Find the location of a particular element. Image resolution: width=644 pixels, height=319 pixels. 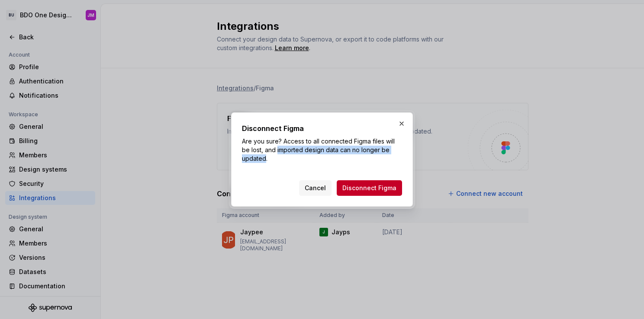

button: Cancel is located at coordinates (315, 188).